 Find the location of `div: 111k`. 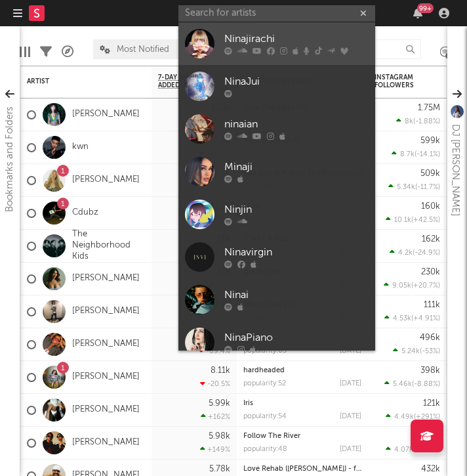

div: 111k is located at coordinates (432, 305).